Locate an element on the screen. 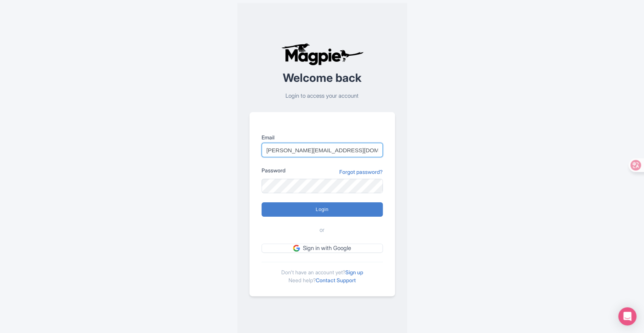 This screenshot has height=333, width=644. label: Password is located at coordinates (273, 170).